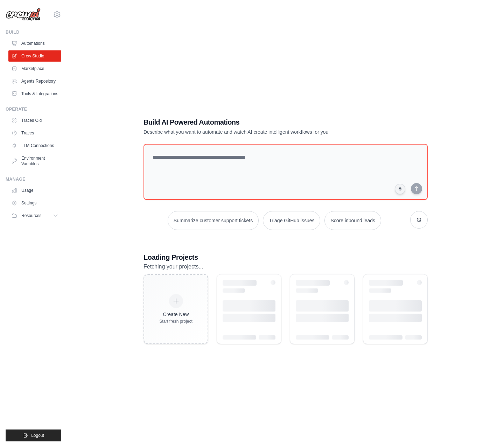 The height and width of the screenshot is (447, 504). What do you see at coordinates (31, 215) in the screenshot?
I see `span: Resources` at bounding box center [31, 215].